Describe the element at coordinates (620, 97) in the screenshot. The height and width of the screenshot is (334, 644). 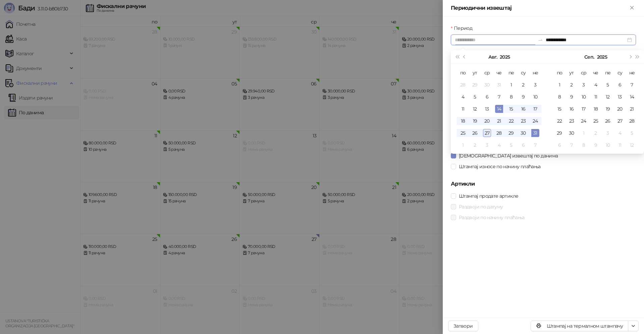
I see `td: 2025-09-13` at that location.